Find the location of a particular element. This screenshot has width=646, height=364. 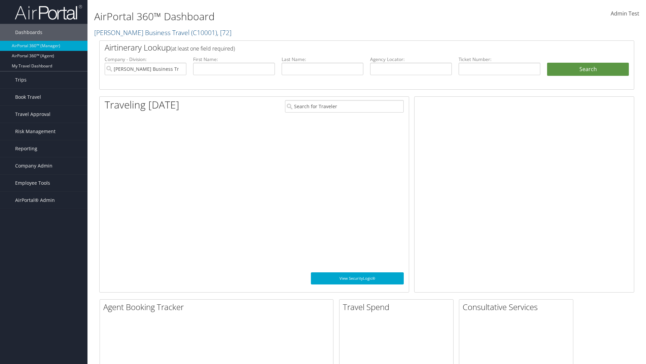

label: Agency Locator: is located at coordinates (411, 59).